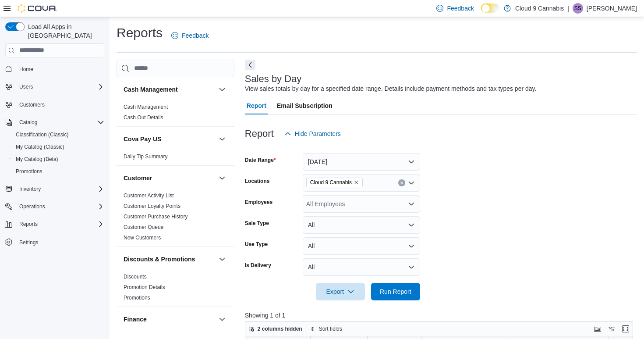 This screenshot has height=339, width=644. What do you see at coordinates (256, 244) in the screenshot?
I see `label: Use Type` at bounding box center [256, 244].